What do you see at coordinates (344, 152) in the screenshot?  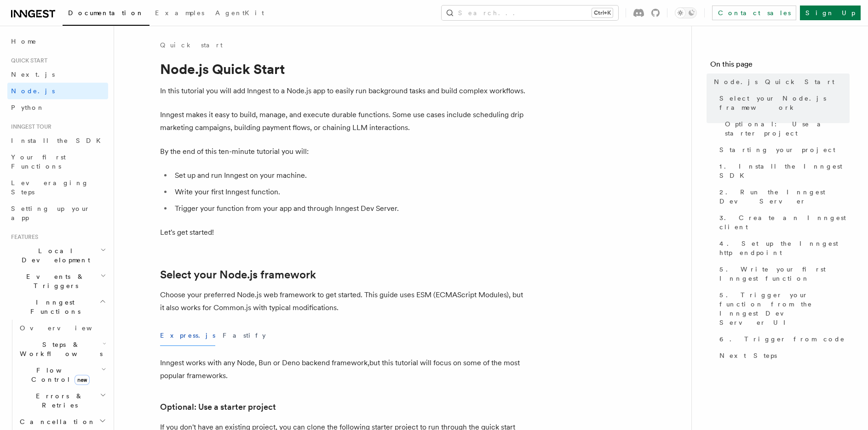 I see `p: By the end of this ten-minute tutorial you will:` at bounding box center [344, 152].